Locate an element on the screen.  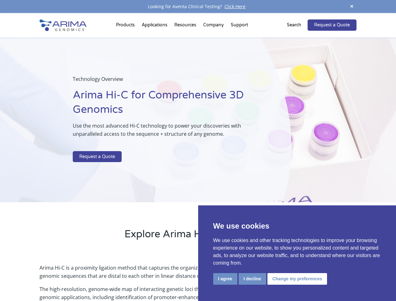
p: Arima Hi-C is a proximity ligation method that captures the organizational structure of chromatin... is located at coordinates (198, 274).